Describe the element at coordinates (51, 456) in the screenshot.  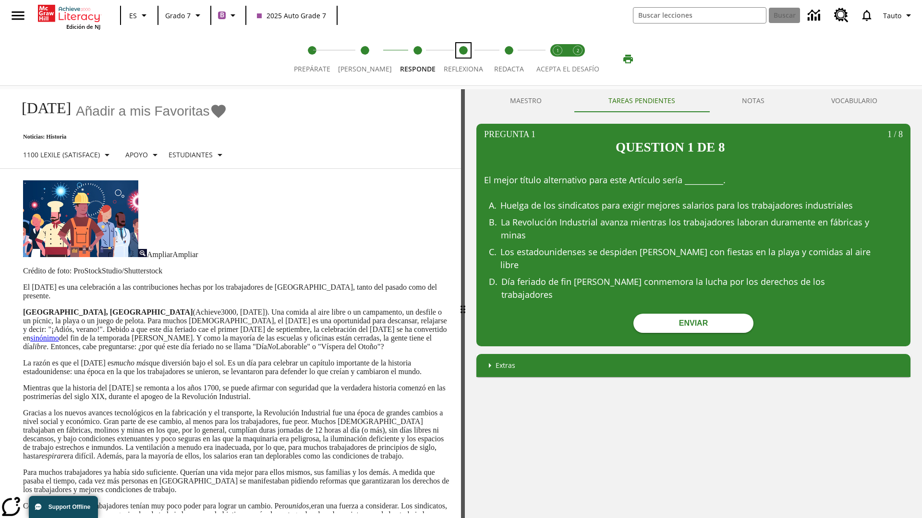
I see `em: respirar` at that location.